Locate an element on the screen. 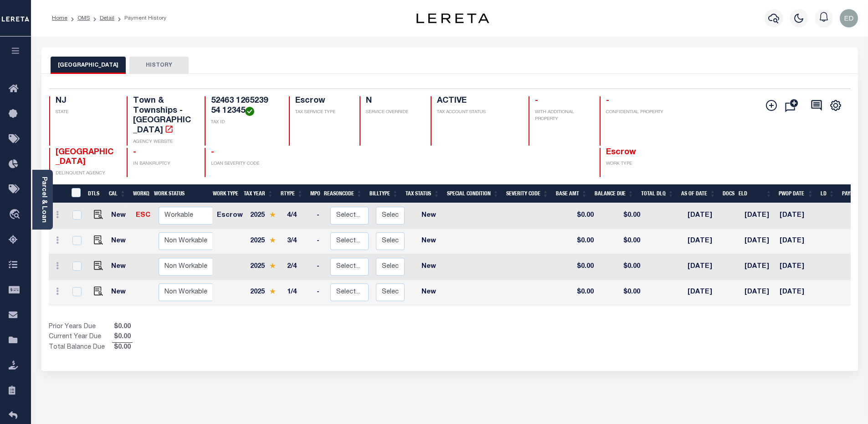 The image size is (868, 424). a: Detail is located at coordinates (107, 18).